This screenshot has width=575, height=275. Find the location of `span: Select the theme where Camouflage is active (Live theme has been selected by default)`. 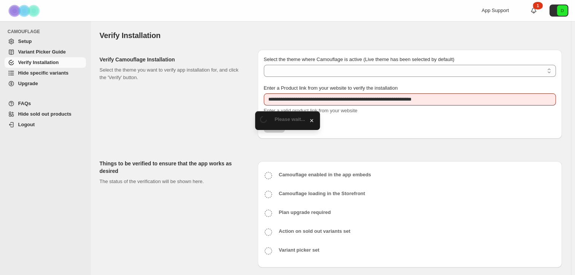

span: Select the theme where Camouflage is active (Live theme has been selected by default) is located at coordinates (359, 59).